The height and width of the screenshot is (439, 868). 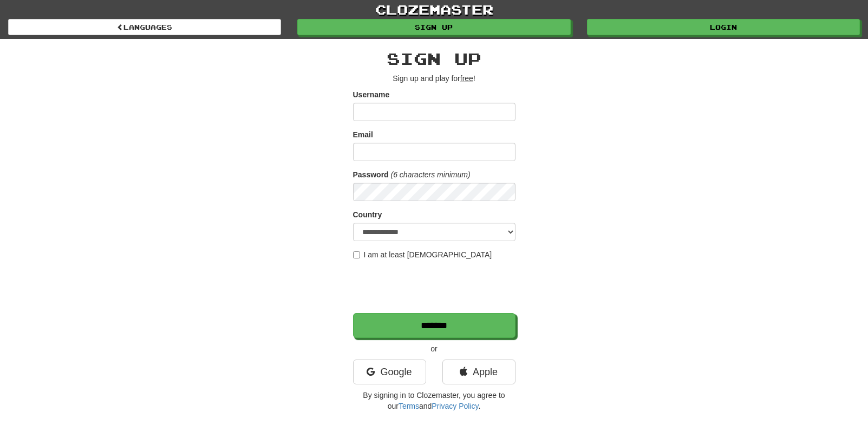 I want to click on p: Sign up and play for !, so click(x=434, y=78).